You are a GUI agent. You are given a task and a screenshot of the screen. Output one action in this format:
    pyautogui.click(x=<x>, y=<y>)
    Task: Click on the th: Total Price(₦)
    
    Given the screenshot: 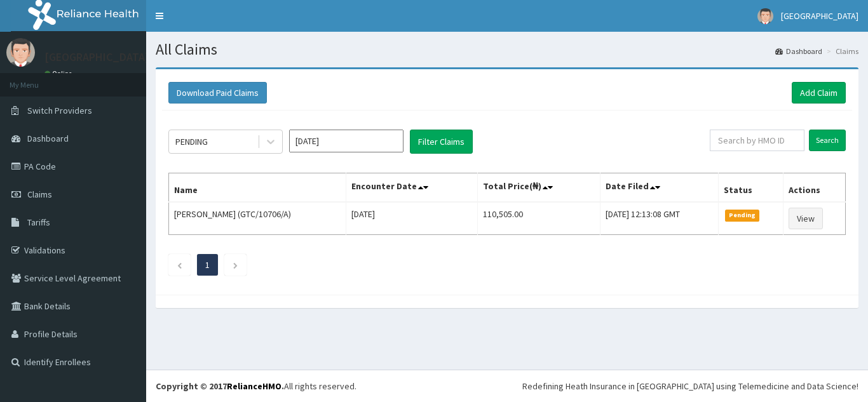 What is the action you would take?
    pyautogui.click(x=539, y=188)
    